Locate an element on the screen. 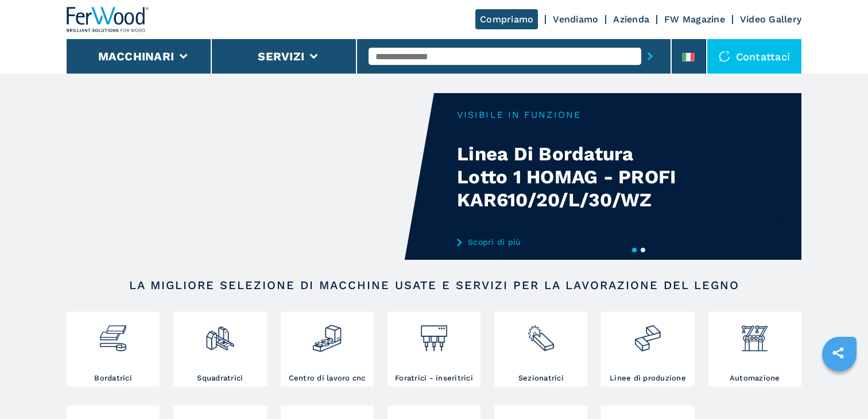 Image resolution: width=868 pixels, height=419 pixels. a: Compriamo is located at coordinates (506, 19).